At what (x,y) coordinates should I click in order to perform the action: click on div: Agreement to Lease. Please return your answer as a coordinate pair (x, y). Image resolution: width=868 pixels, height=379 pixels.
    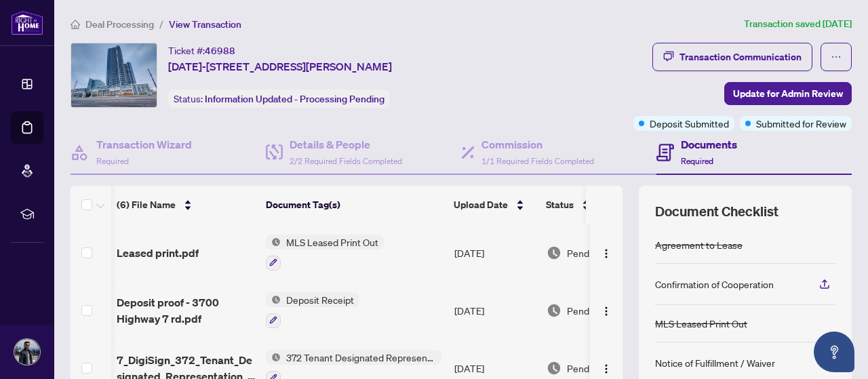
    Looking at the image, I should click on (699, 245).